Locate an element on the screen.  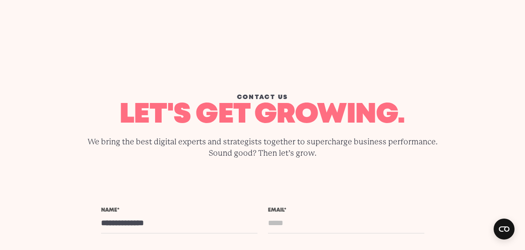
div: Contact us is located at coordinates (263, 97).